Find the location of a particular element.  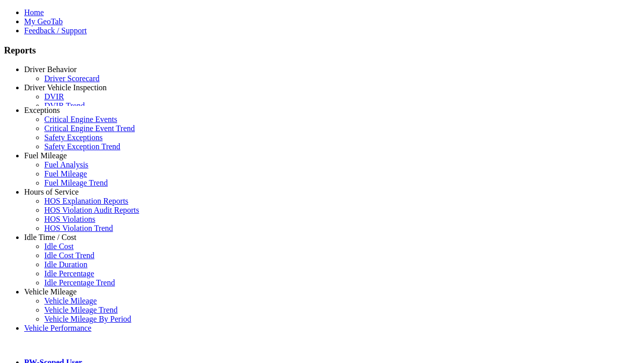

a: DVIR is located at coordinates (54, 96).